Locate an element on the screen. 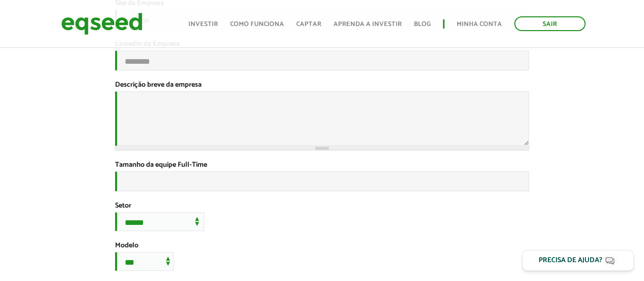 The image size is (644, 281). label: Modelo is located at coordinates (127, 245).